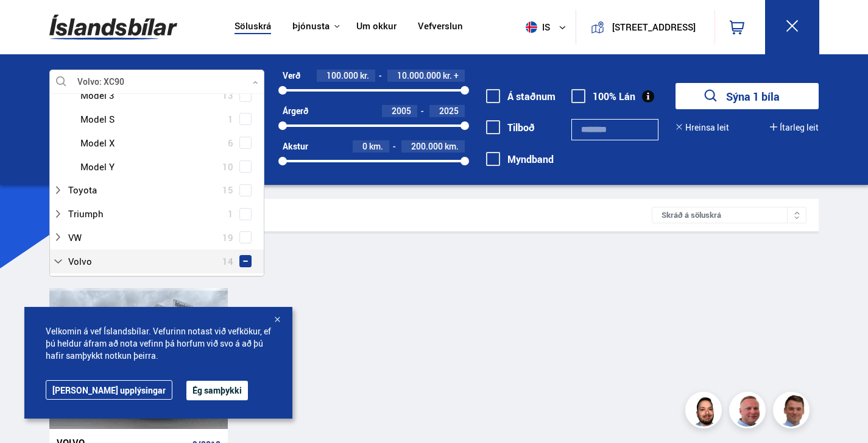 This screenshot has height=443, width=868. What do you see at coordinates (342, 75) in the screenshot?
I see `span: 100.000` at bounding box center [342, 75].